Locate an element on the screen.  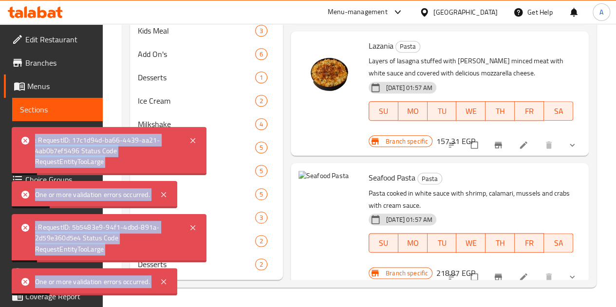
a: Full Menu View is located at coordinates (57, 133).